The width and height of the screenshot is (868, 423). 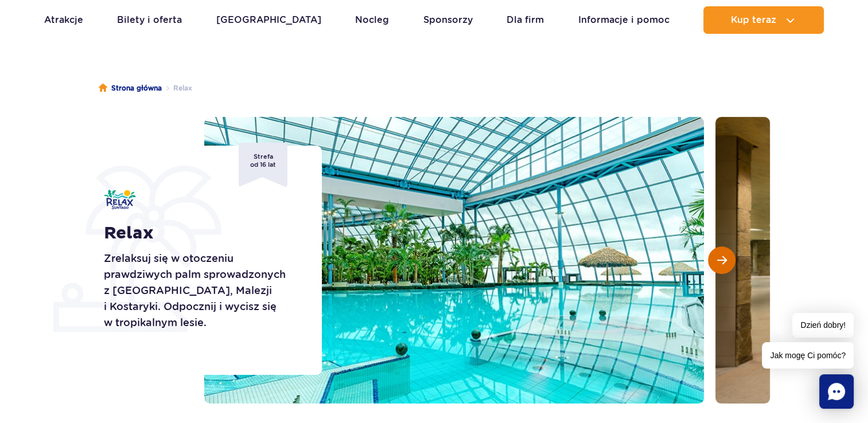 What do you see at coordinates (448, 20) in the screenshot?
I see `a: Sponsorzy` at bounding box center [448, 20].